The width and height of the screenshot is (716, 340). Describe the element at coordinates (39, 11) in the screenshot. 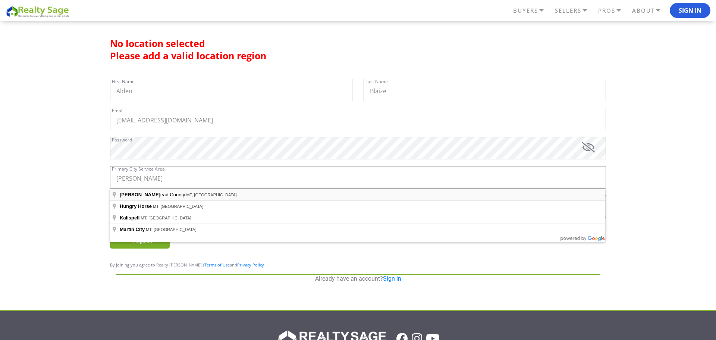

I see `img: REALTY SAGE` at that location.